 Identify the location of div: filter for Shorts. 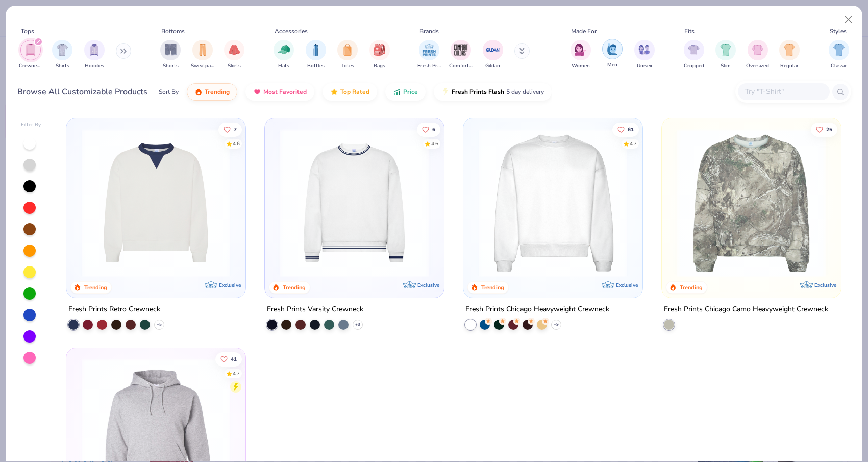
(171, 55).